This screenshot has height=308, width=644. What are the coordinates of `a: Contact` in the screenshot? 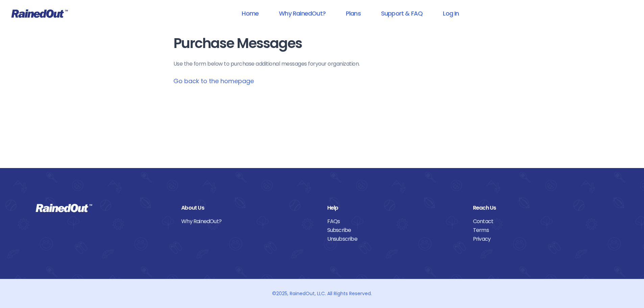 It's located at (540, 221).